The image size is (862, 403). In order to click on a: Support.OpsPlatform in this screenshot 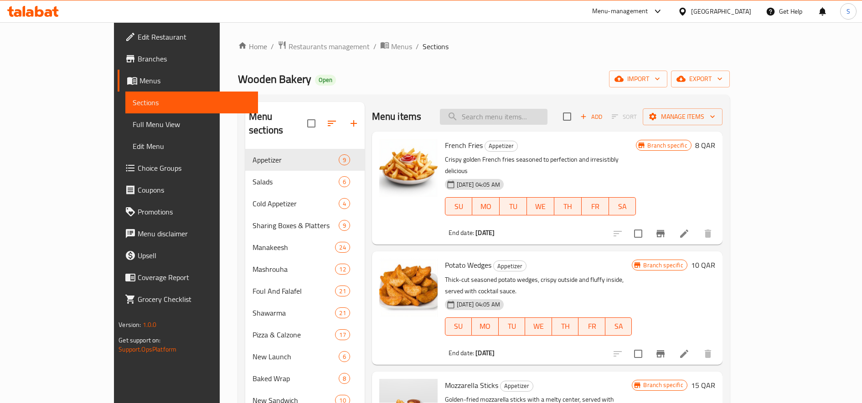, I will do `click(147, 350)`.